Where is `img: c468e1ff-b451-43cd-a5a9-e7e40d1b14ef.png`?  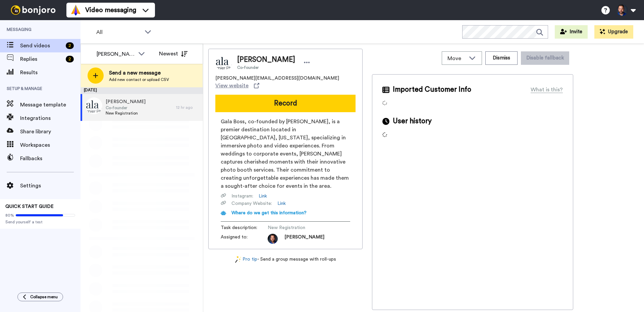 img: c468e1ff-b451-43cd-a5a9-e7e40d1b14ef.png is located at coordinates (94, 106).